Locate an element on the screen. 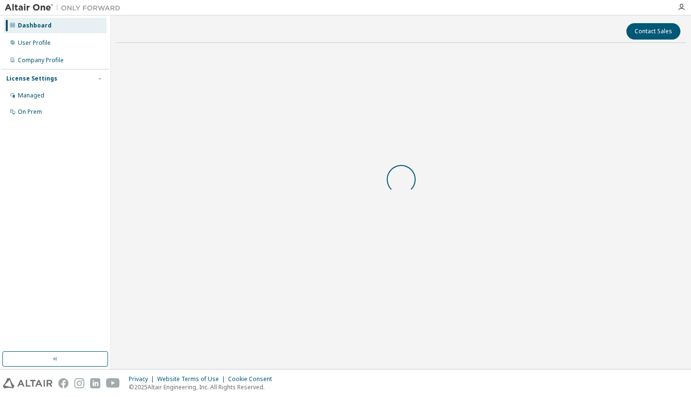 The image size is (691, 397). p: © 2025 Altair Engineering, Inc. All Rights Reserved. is located at coordinates (203, 387).